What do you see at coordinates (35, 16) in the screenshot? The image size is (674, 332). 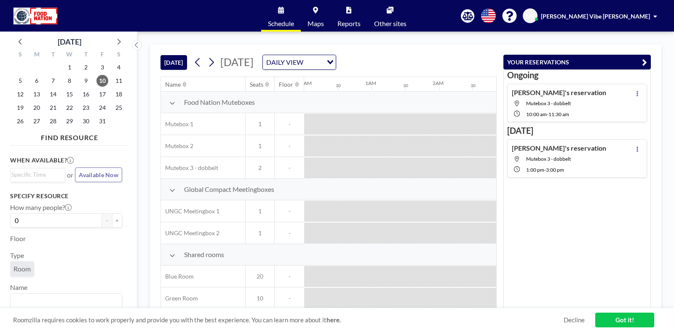 I see `img: organization-logo` at bounding box center [35, 16].